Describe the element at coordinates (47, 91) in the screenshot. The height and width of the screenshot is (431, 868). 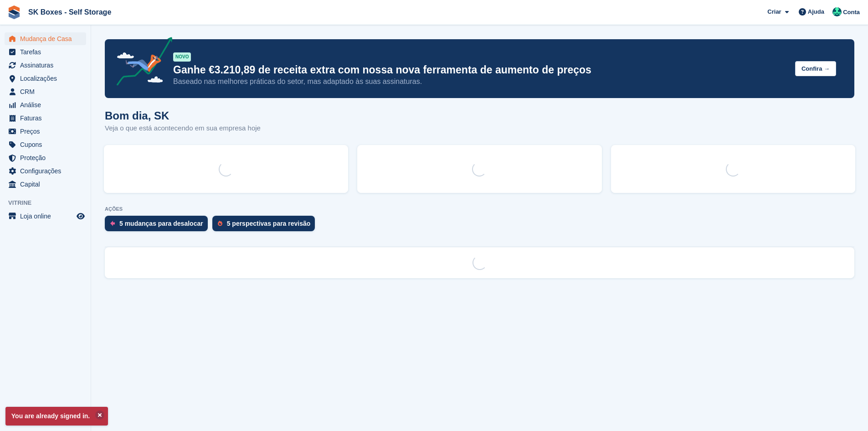
I see `span: CRM` at that location.